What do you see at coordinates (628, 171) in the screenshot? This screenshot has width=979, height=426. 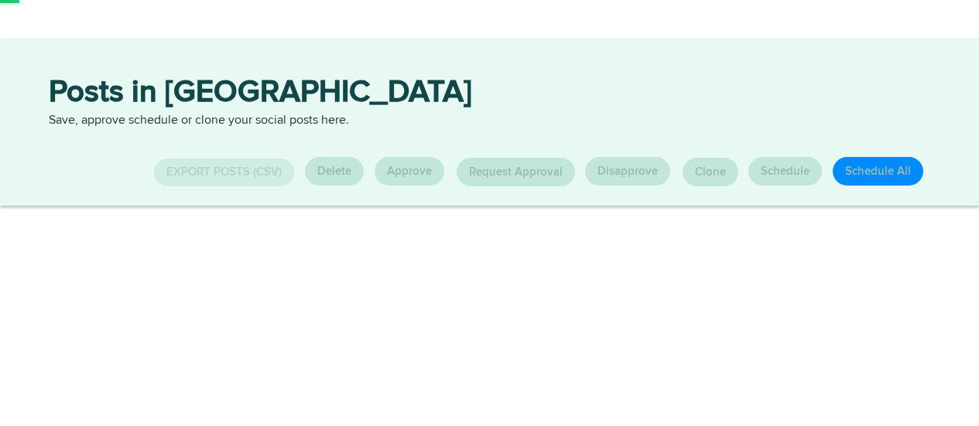 I see `button: Disapprove` at bounding box center [628, 171].